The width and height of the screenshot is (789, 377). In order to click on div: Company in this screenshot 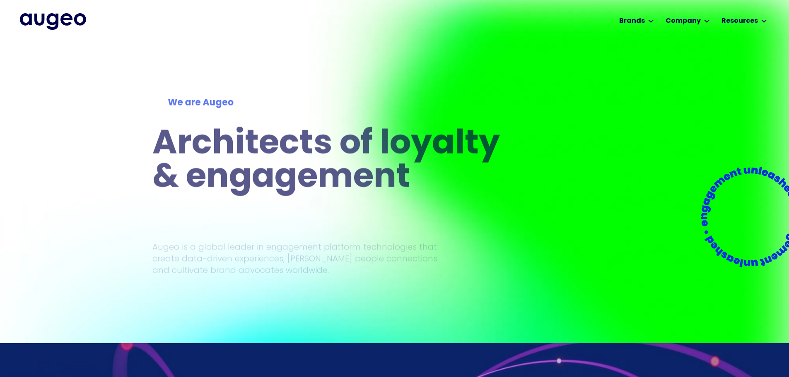, I will do `click(683, 21)`.